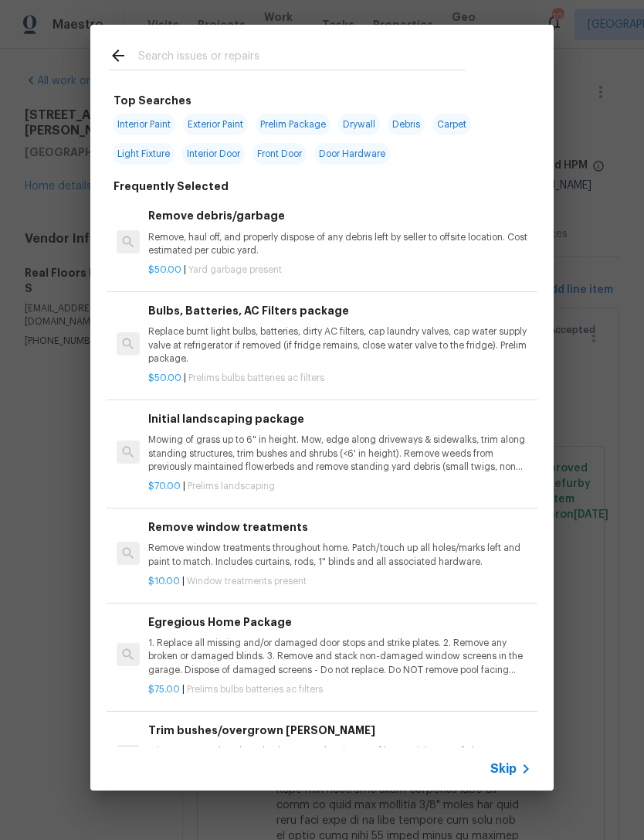  What do you see at coordinates (215, 124) in the screenshot?
I see `span: Exterior Paint` at bounding box center [215, 124].